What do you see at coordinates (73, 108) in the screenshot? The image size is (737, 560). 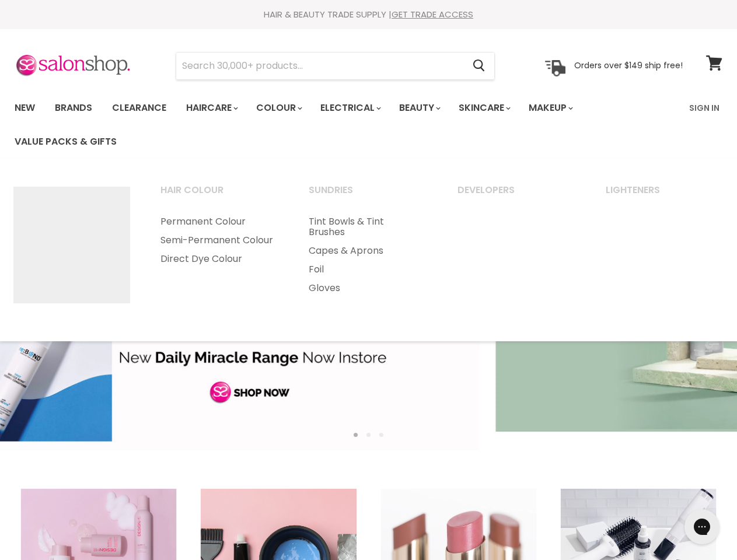 I see `a: Brands` at bounding box center [73, 108].